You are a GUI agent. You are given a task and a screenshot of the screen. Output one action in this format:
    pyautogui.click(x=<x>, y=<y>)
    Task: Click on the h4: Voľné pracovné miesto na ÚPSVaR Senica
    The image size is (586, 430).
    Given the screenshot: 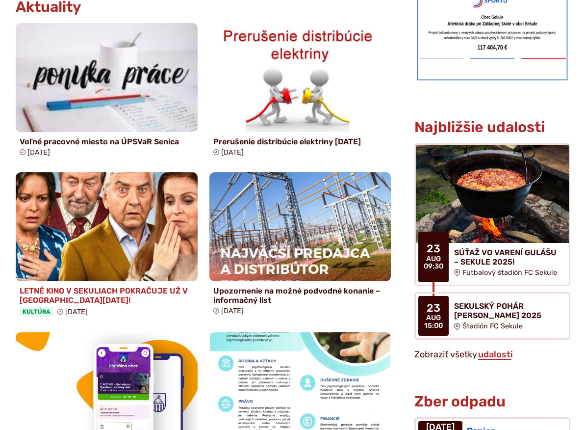 What is the action you would take?
    pyautogui.click(x=106, y=141)
    